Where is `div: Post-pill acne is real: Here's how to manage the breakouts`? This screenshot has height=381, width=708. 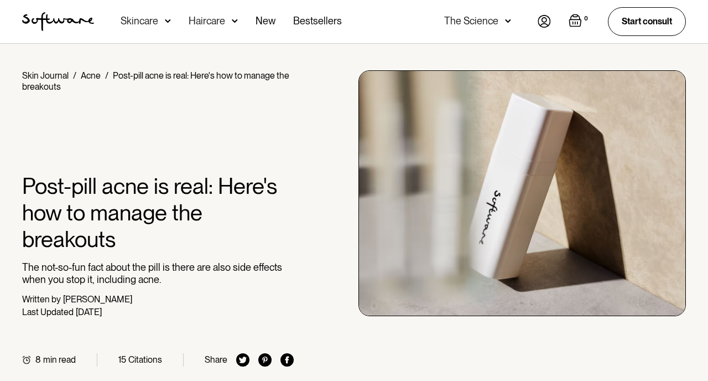
div: Post-pill acne is real: Here's how to manage the breakouts is located at coordinates (155, 81).